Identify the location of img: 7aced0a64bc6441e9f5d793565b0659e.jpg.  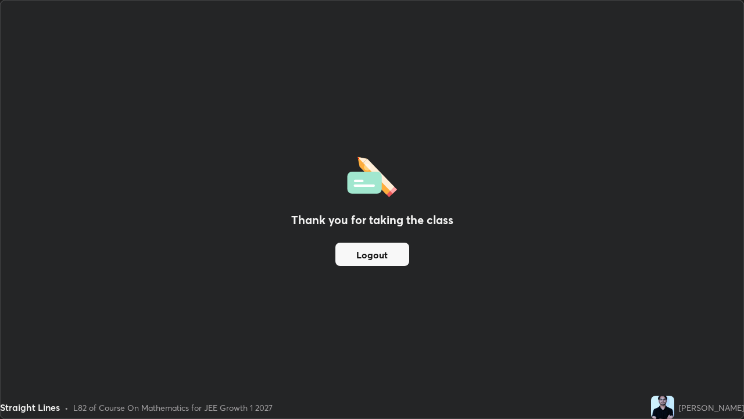
(663, 407).